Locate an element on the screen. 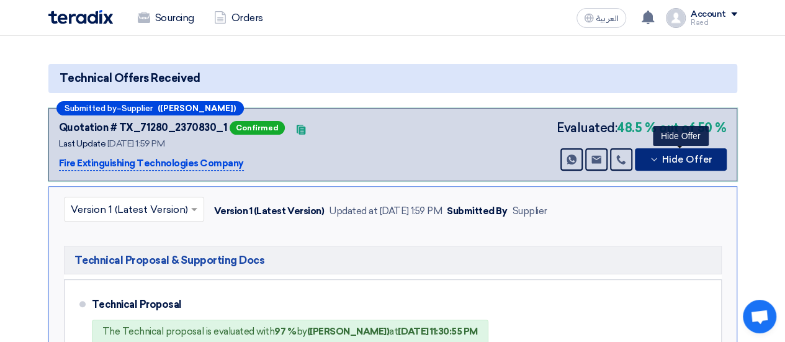  span: Last Update is located at coordinates (82, 143).